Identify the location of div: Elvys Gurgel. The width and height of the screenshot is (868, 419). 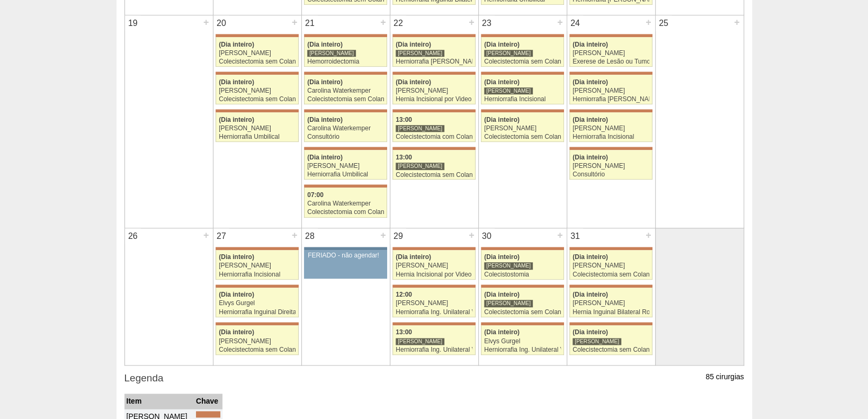
(256, 303).